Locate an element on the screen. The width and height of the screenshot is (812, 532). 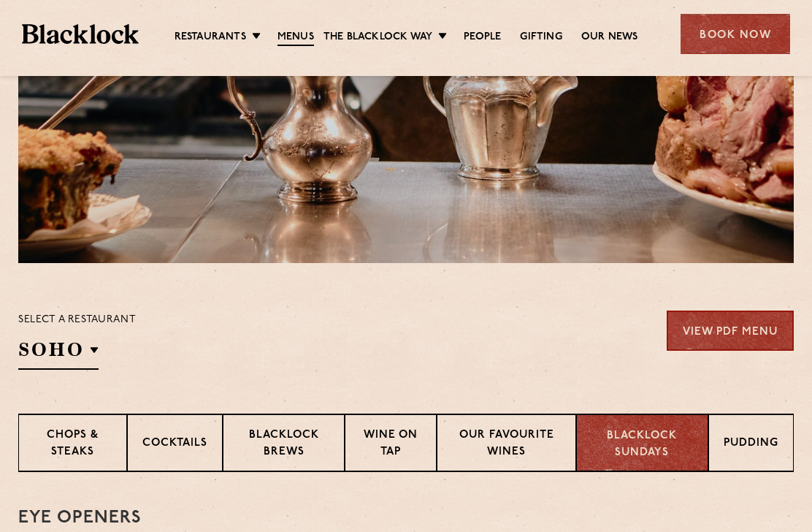
a: Restaurants is located at coordinates (210, 37).